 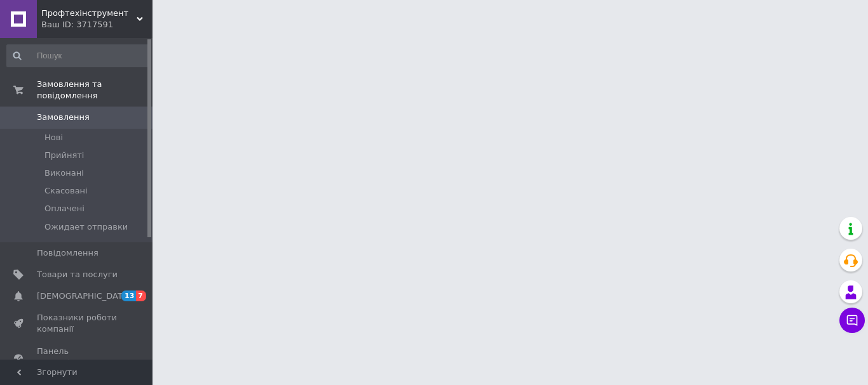 What do you see at coordinates (64, 155) in the screenshot?
I see `span: Прийняті` at bounding box center [64, 155].